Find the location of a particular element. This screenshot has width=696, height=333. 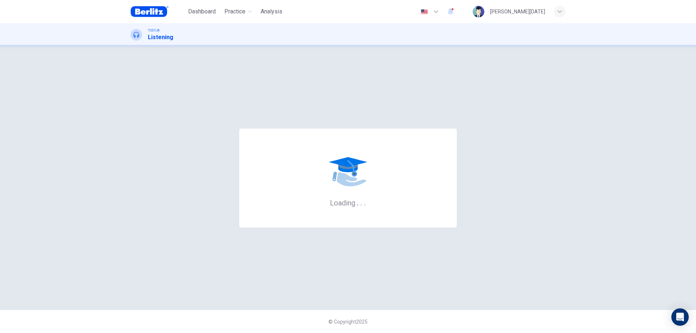

div: Open Intercom Messenger is located at coordinates (680, 317).